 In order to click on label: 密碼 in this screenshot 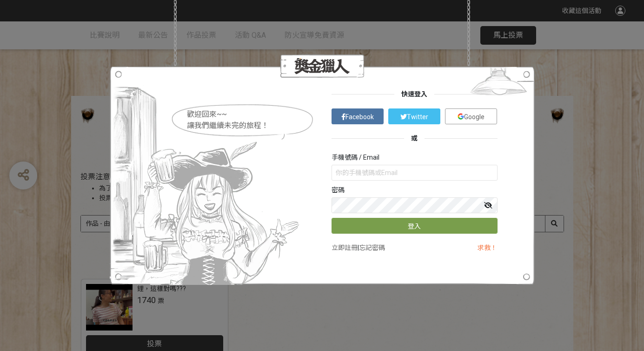, I will do `click(339, 190)`.